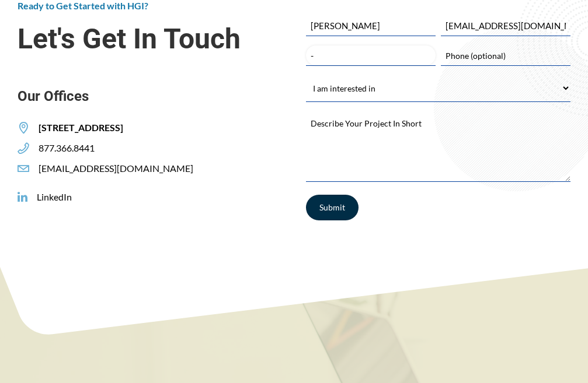 The image size is (588, 383). What do you see at coordinates (150, 39) in the screenshot?
I see `span: Let's Get In Touch` at bounding box center [150, 39].